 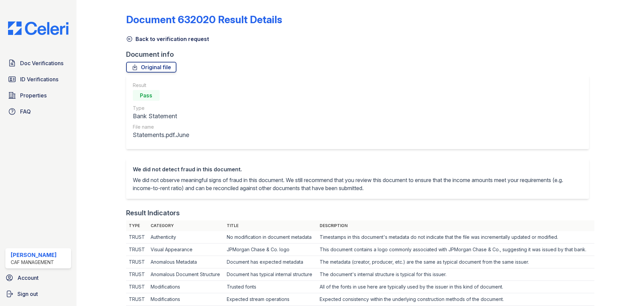 I want to click on span: Sign out, so click(x=27, y=294).